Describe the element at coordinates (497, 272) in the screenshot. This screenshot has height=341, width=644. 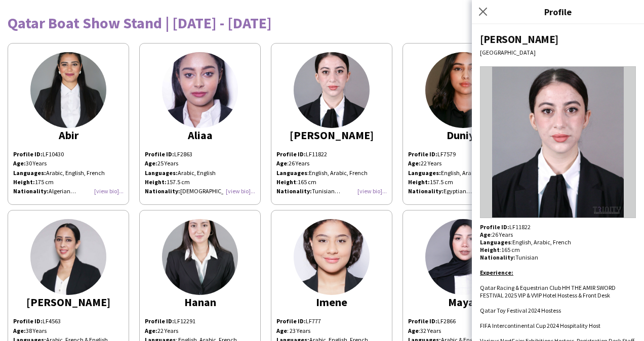
I see `u: Experience:` at that location.